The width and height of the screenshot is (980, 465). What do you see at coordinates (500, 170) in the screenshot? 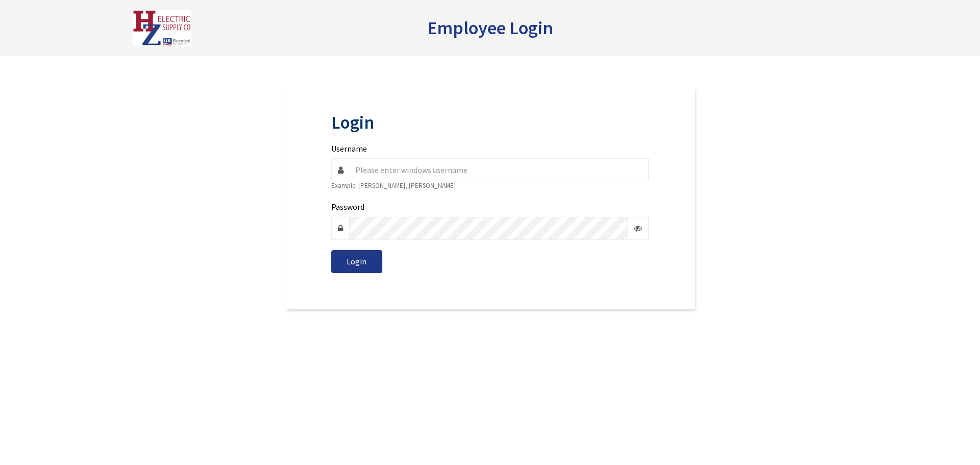
I see `input: Username` at bounding box center [500, 170].